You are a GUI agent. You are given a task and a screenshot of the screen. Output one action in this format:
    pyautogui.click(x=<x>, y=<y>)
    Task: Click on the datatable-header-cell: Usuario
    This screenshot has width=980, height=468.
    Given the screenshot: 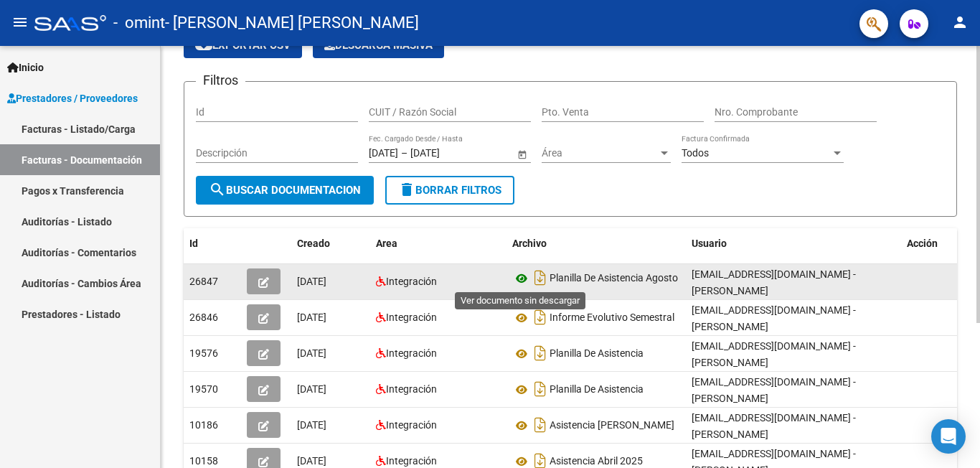 What is the action you would take?
    pyautogui.click(x=794, y=244)
    